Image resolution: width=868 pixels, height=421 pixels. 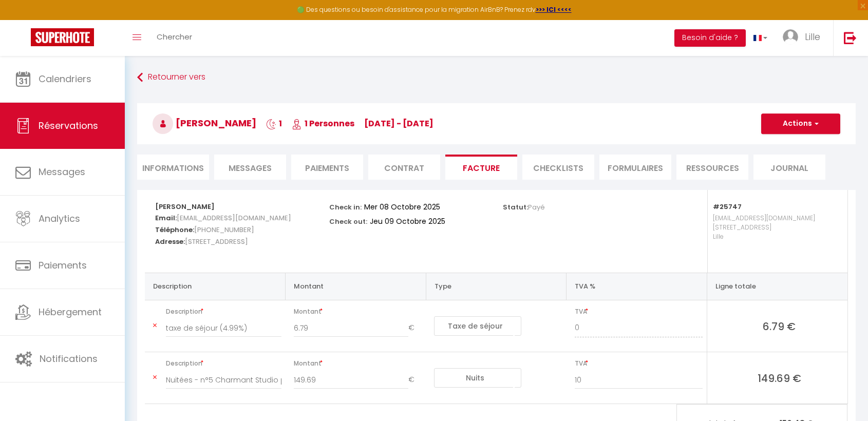 I want to click on a: Retourner vers, so click(x=496, y=78).